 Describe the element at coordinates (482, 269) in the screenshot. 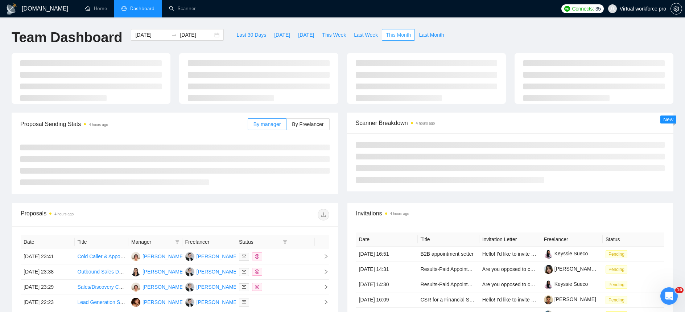

I see `a: Results-Paid Appointment Setter for Website Company` at that location.